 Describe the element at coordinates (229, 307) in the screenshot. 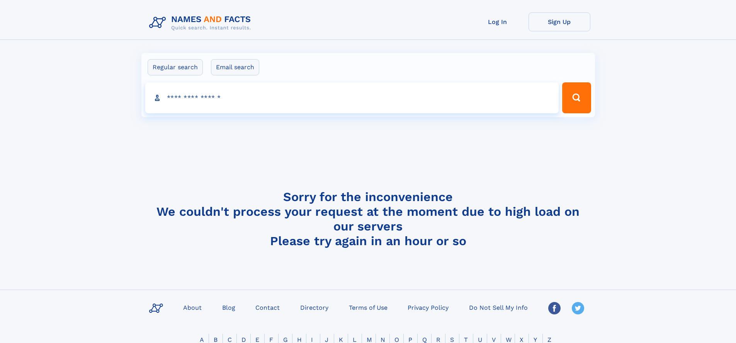

I see `a: Blog` at that location.